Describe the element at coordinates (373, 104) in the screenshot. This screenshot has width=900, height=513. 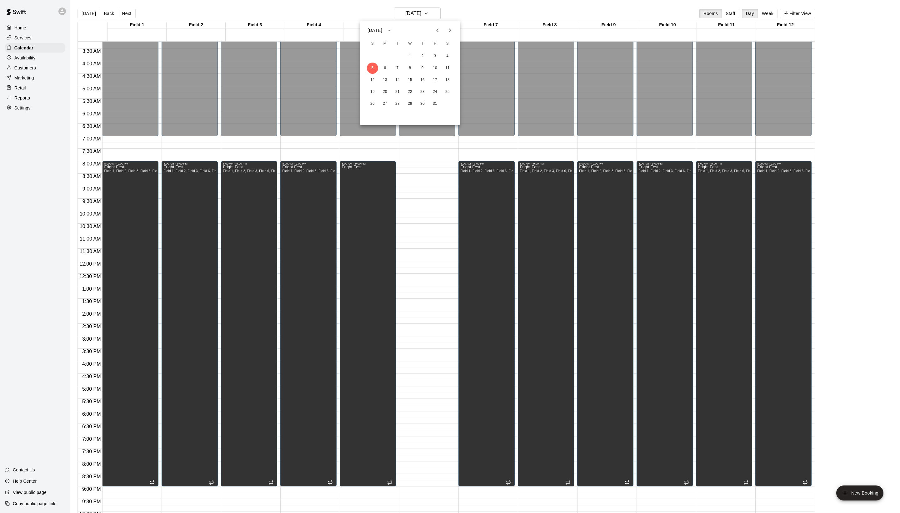
I see `button: 26` at that location.